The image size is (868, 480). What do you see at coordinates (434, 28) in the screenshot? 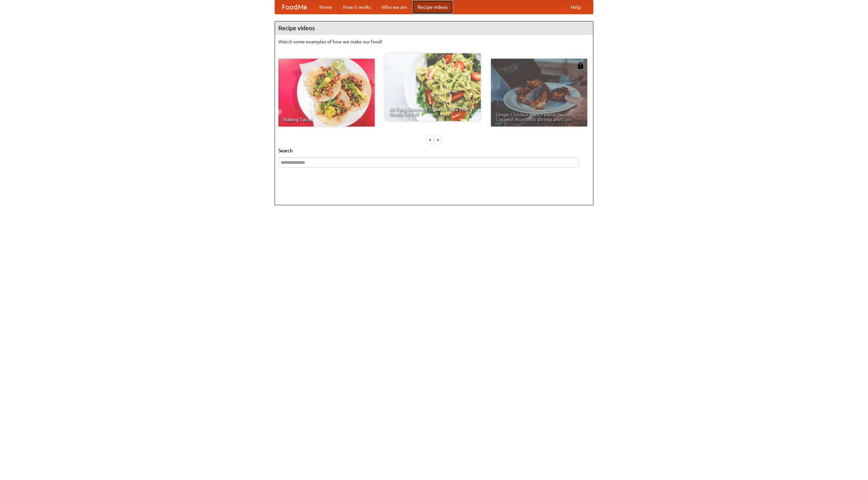
I see `h4: Recipe videos` at bounding box center [434, 28].